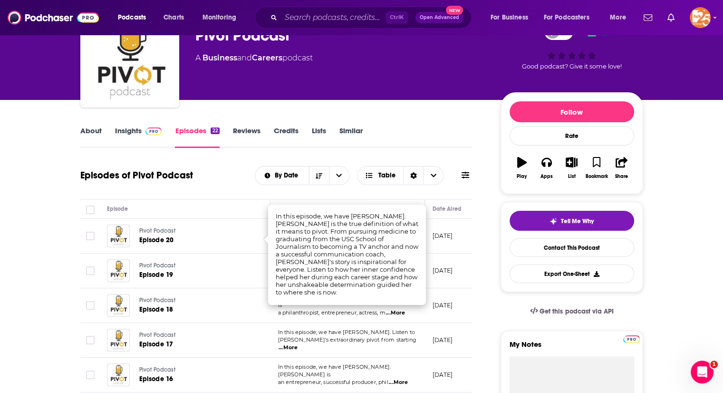 This screenshot has height=393, width=723. What do you see at coordinates (447, 209) in the screenshot?
I see `div: Date Aired` at bounding box center [447, 209].